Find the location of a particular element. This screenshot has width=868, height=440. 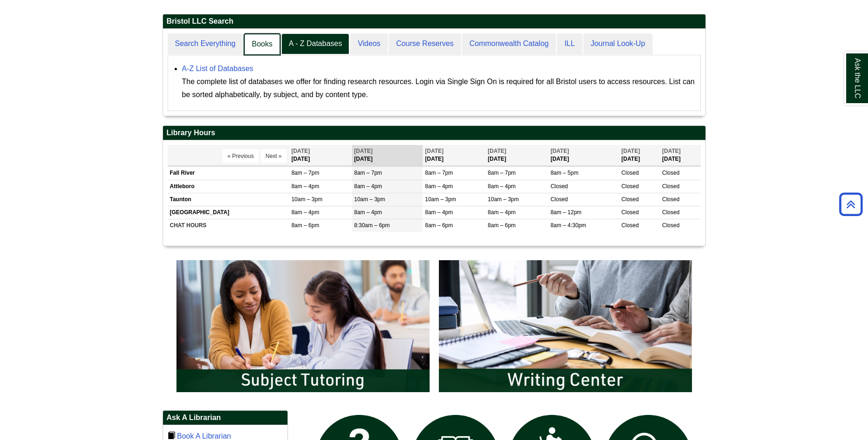

a: Commonwealth Catalog is located at coordinates (509, 43).